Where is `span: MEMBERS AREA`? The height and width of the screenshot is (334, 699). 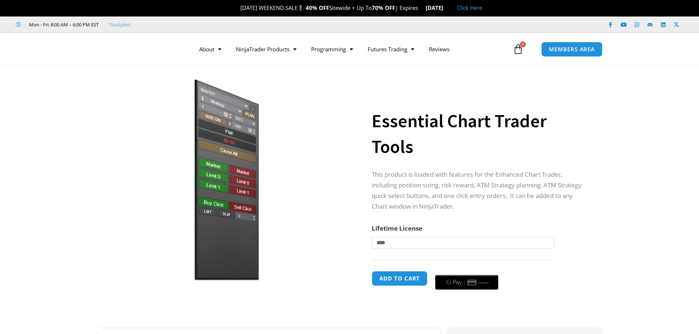 span: MEMBERS AREA is located at coordinates (572, 49).